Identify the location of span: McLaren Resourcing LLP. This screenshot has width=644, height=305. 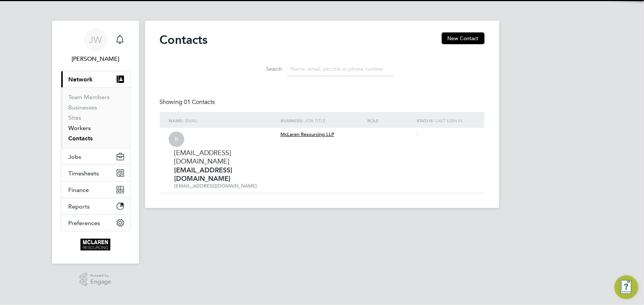
(308, 134).